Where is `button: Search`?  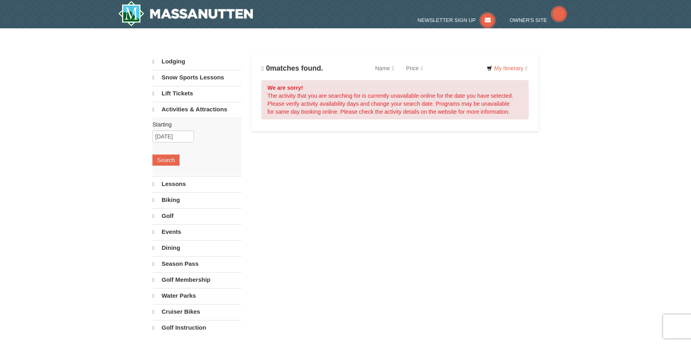 button: Search is located at coordinates (166, 160).